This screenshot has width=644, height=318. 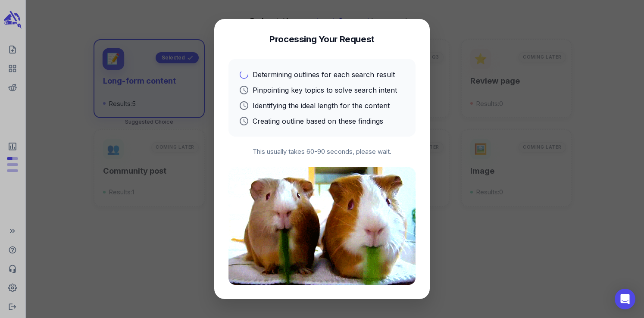 What do you see at coordinates (325, 90) in the screenshot?
I see `p: Pinpointing key topics to solve search intent` at bounding box center [325, 90].